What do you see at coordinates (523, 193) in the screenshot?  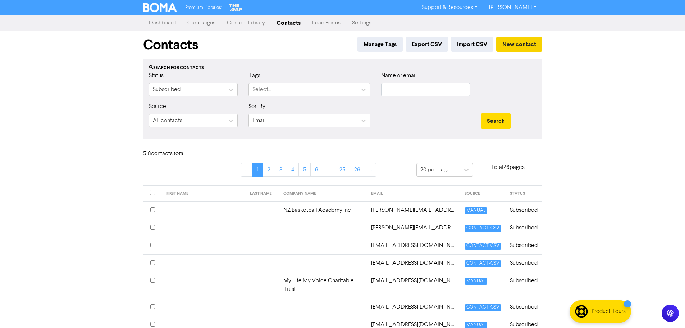 I see `th: STATUS` at bounding box center [523, 193].